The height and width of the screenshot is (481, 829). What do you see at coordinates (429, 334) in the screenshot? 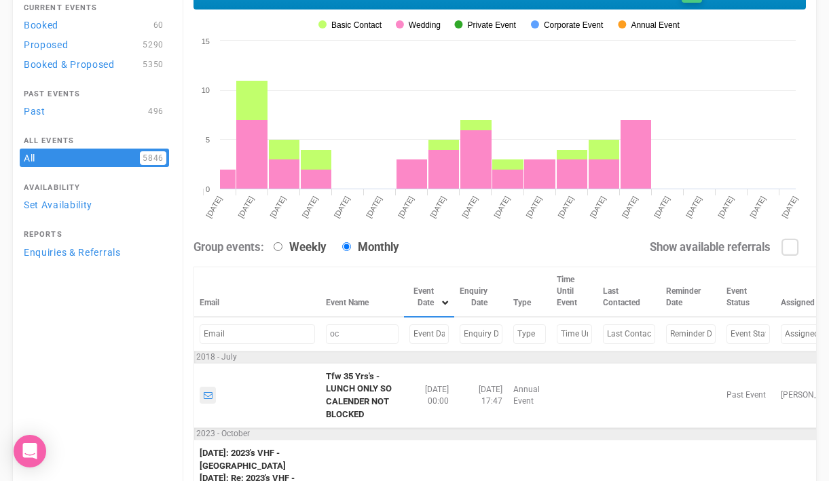
I see `input: Filter by Event Date` at bounding box center [429, 334].